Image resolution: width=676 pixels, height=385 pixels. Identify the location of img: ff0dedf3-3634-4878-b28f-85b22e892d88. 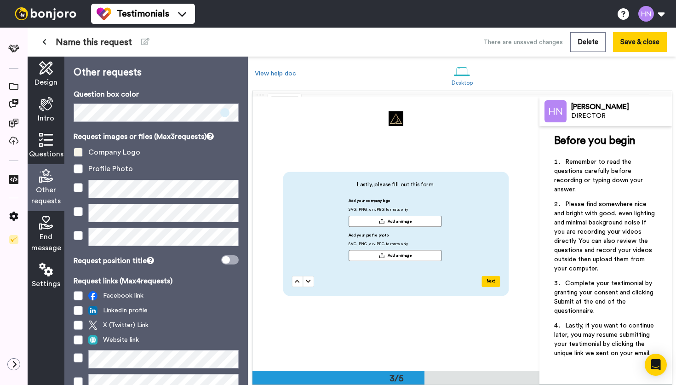
(396, 119).